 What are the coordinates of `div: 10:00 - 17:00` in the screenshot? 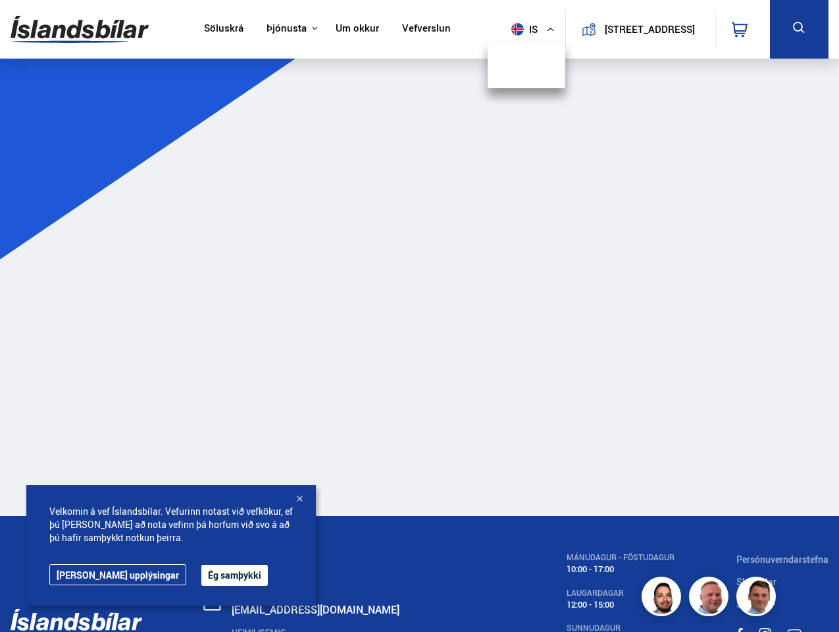 It's located at (621, 569).